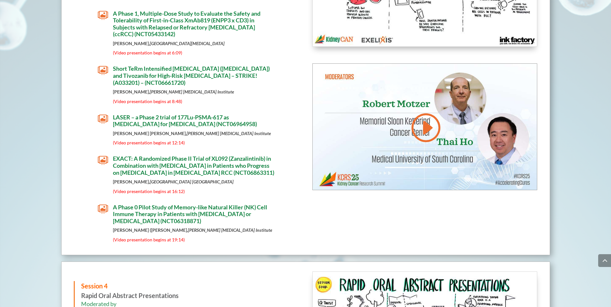  I want to click on span: (Video presentation begins at 12:14), so click(149, 143).